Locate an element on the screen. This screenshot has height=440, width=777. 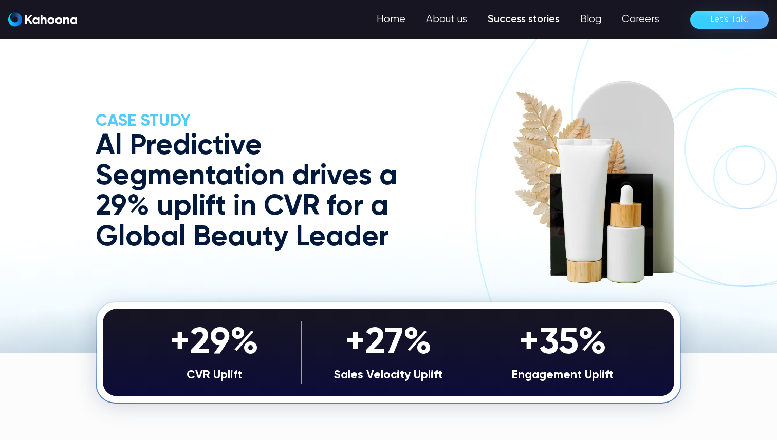
a: Blog is located at coordinates (591, 20).